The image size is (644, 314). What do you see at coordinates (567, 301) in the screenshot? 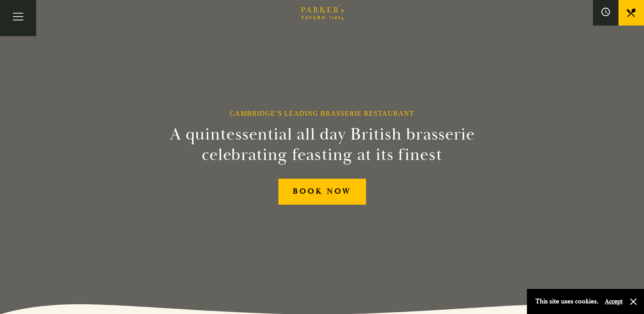
I see `p: This site uses cookies.` at bounding box center [567, 301].